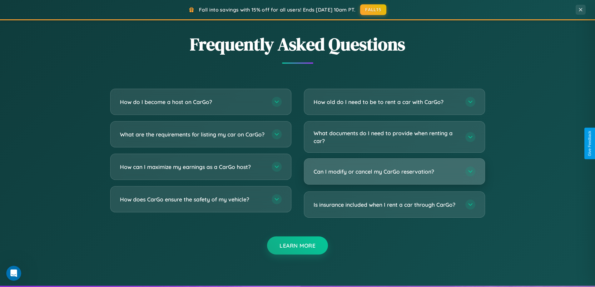 The height and width of the screenshot is (287, 595). I want to click on h3: How does CarGo ensure the safety of my vehicle?, so click(193, 199).